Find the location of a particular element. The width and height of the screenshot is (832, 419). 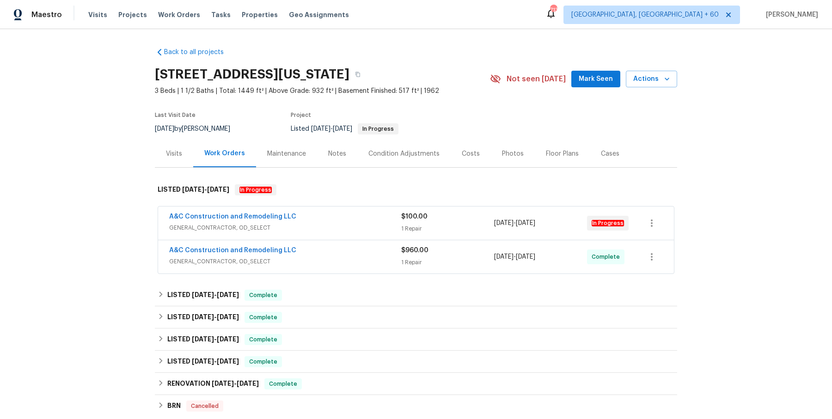

div: Notes is located at coordinates (337, 154).